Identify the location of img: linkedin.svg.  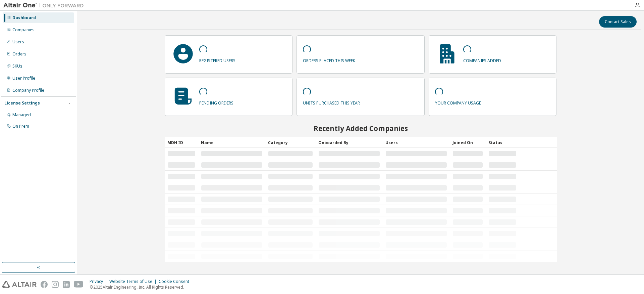
(66, 284).